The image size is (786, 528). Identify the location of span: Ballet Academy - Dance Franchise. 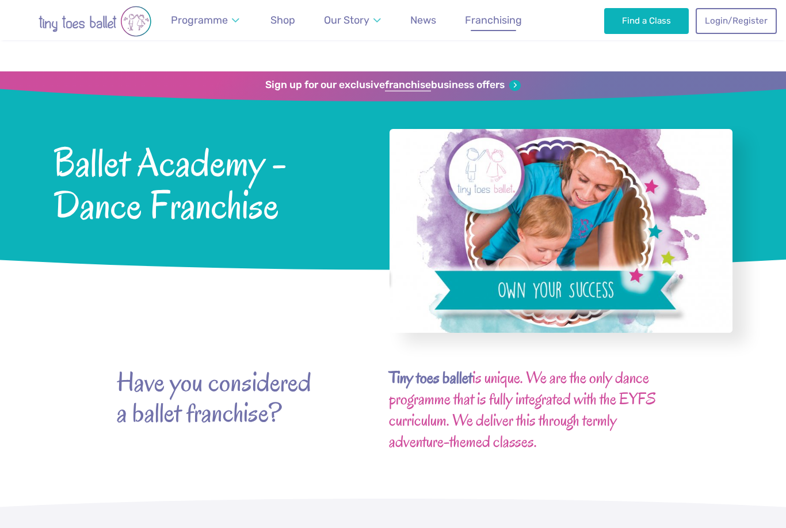
(206, 182).